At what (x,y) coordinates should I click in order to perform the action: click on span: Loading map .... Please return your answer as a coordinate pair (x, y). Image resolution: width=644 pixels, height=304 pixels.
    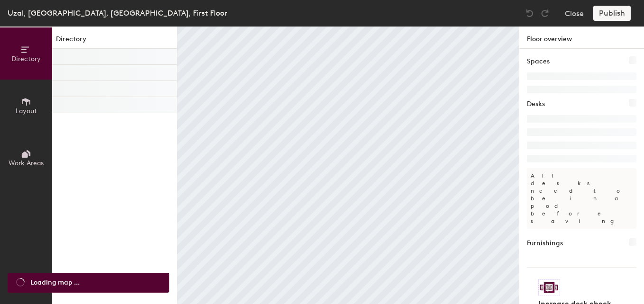
    Looking at the image, I should click on (55, 282).